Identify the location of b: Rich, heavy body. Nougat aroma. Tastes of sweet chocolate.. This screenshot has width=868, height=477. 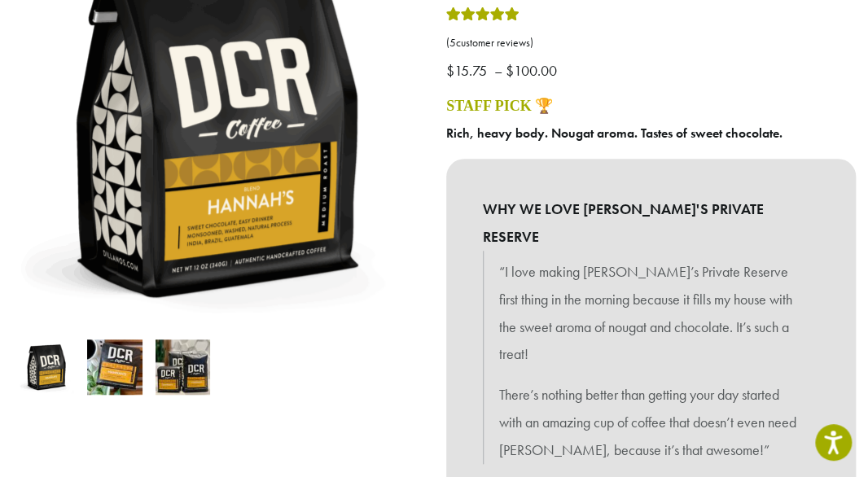
(614, 132).